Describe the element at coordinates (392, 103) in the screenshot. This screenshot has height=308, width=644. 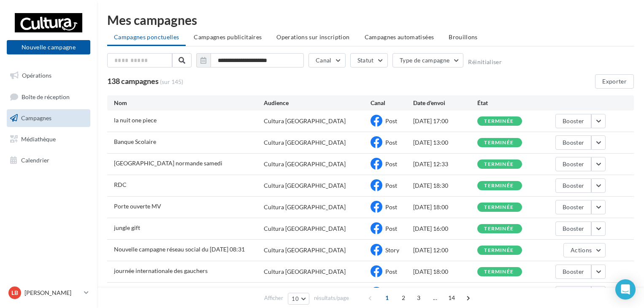
I see `div: Canal` at that location.